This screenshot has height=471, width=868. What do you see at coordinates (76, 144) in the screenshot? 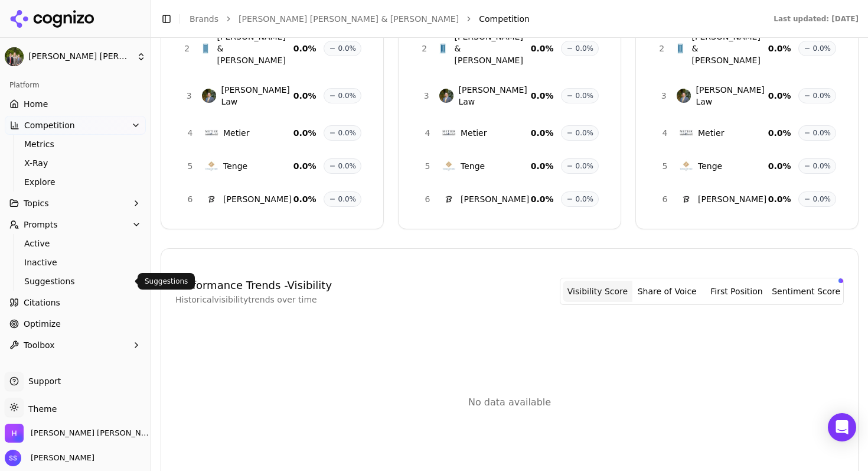
I see `span: Metrics` at bounding box center [76, 144].